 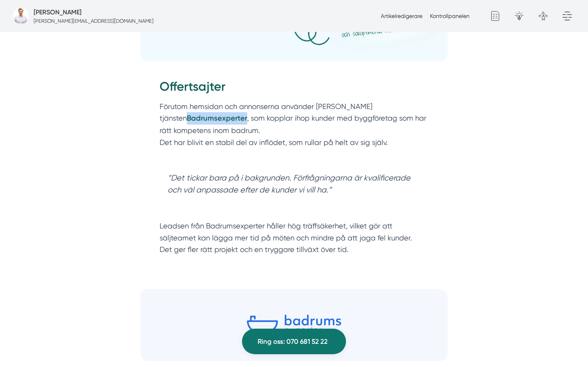 I want to click on img: foretagsbild-pa-smartproduktion-en-webbyraer-i-dalarnas-lan.jpg, so click(x=21, y=16).